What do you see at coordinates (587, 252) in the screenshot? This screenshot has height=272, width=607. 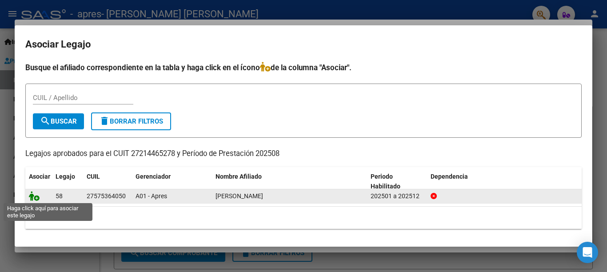 I see `div: Open Intercom Messenger` at bounding box center [587, 252].